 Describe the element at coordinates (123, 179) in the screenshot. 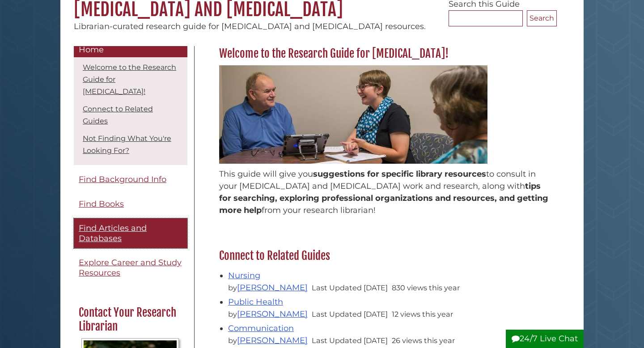

I see `span: Find Background Info` at that location.